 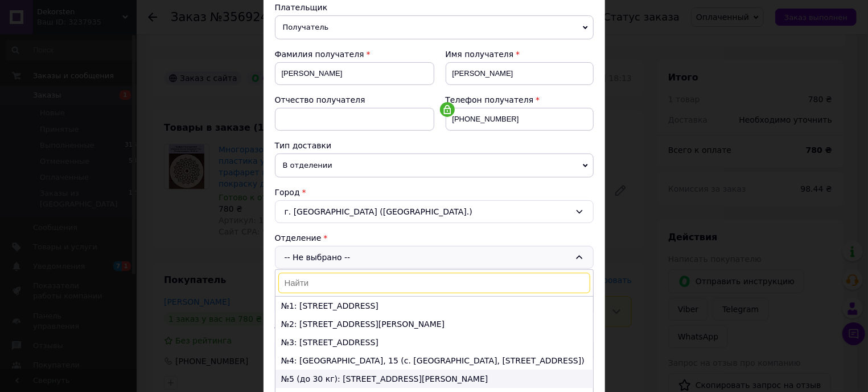 What do you see at coordinates (301, 7) in the screenshot?
I see `span: Плательщик` at bounding box center [301, 7].